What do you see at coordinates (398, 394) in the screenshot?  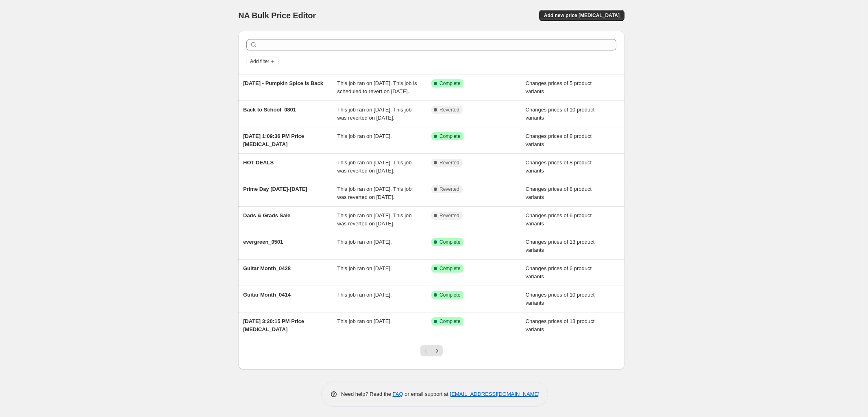 I see `a: FAQ` at bounding box center [398, 394].